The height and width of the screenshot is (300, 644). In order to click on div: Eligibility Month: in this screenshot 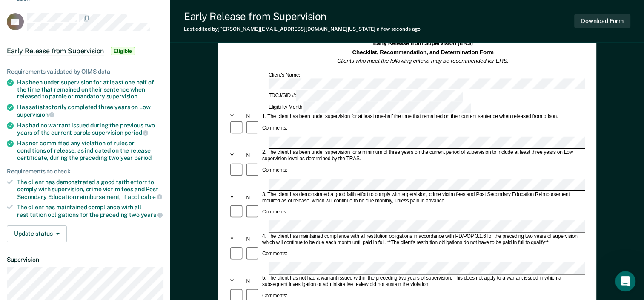, I will do `click(370, 107)`.